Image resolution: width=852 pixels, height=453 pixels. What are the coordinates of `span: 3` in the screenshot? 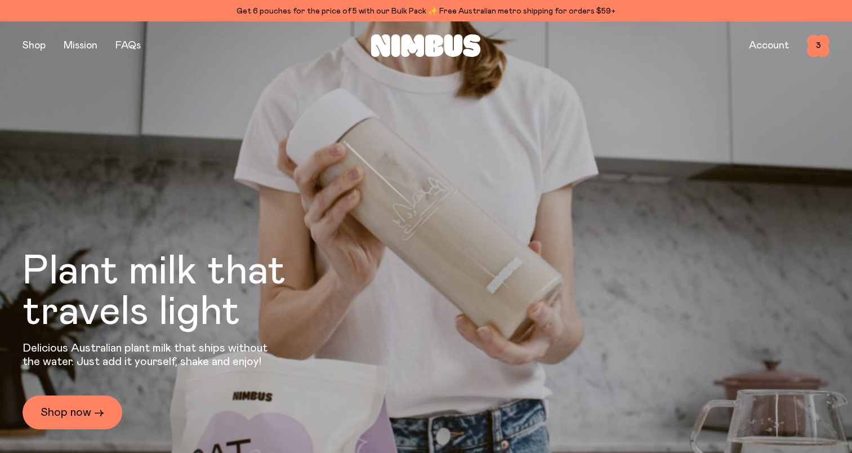 It's located at (818, 46).